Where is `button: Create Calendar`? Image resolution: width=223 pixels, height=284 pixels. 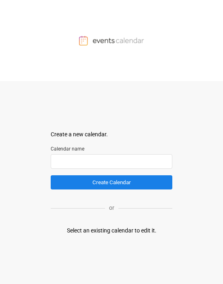 button: Create Calendar is located at coordinates (111, 182).